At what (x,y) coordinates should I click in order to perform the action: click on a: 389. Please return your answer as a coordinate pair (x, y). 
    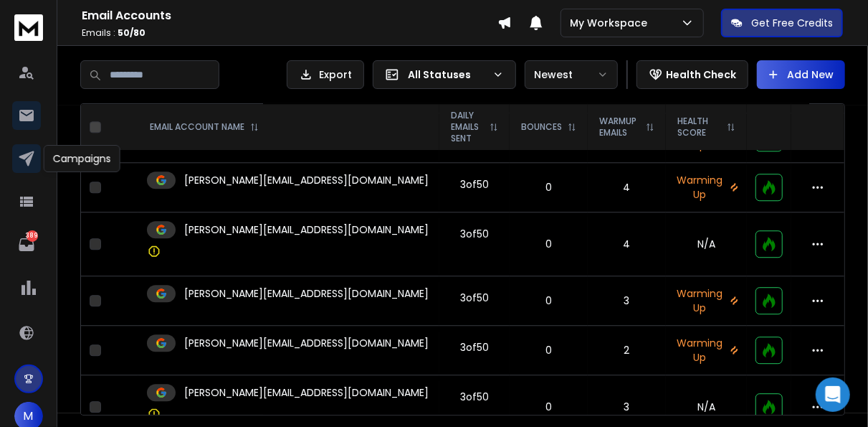
    Looking at the image, I should click on (26, 245).